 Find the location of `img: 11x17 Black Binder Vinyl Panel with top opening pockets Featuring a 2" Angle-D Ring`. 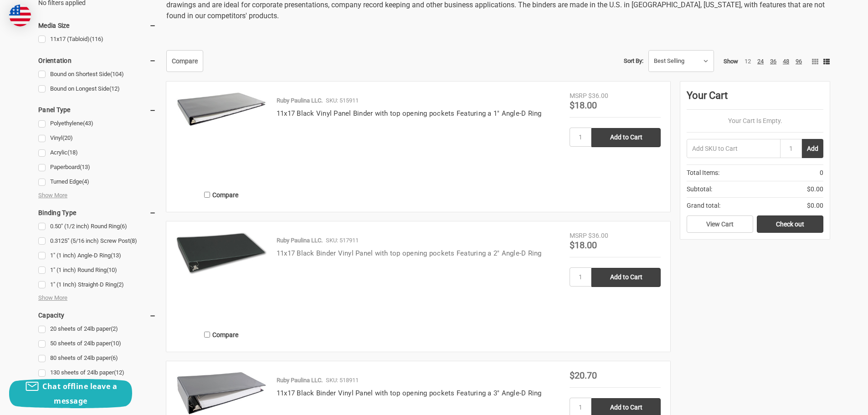

img: 11x17 Black Binder Vinyl Panel with top opening pockets Featuring a 2" Angle-D Ring is located at coordinates (222, 254).